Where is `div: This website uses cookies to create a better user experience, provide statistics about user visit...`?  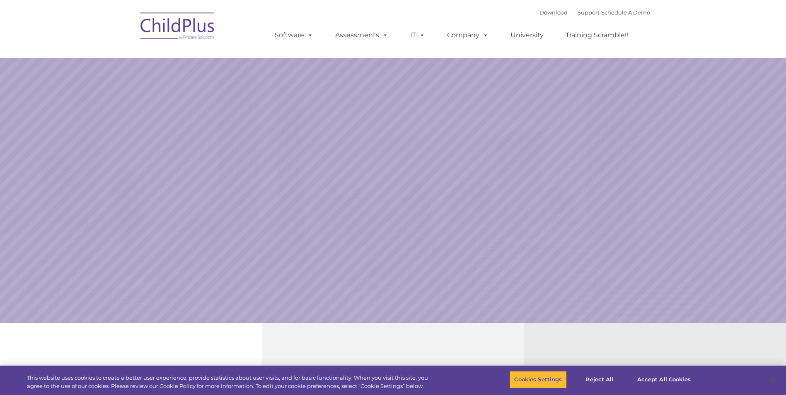 div: This website uses cookies to create a better user experience, provide statistics about user visit... is located at coordinates (230, 382).